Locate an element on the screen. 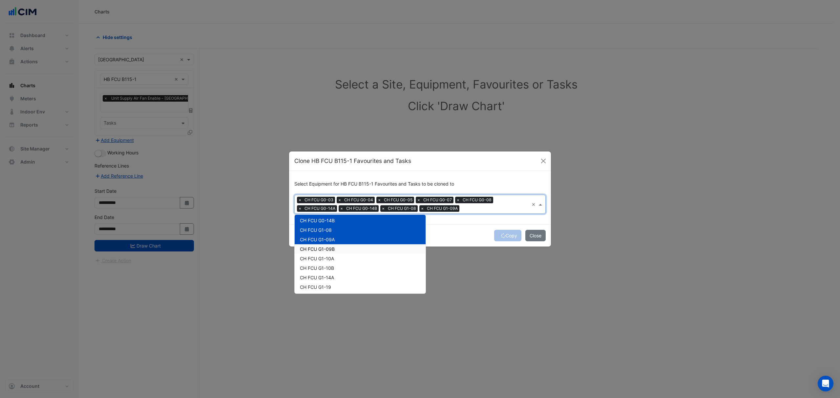  span: CH FCU G0-03 is located at coordinates (319, 200).